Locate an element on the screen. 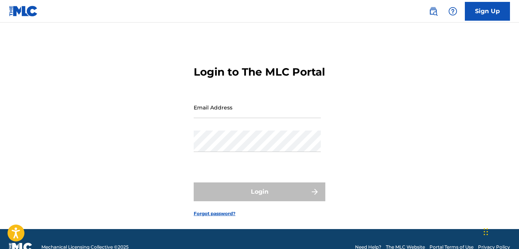 Image resolution: width=519 pixels, height=249 pixels. a: Forgot password? is located at coordinates (214, 214).